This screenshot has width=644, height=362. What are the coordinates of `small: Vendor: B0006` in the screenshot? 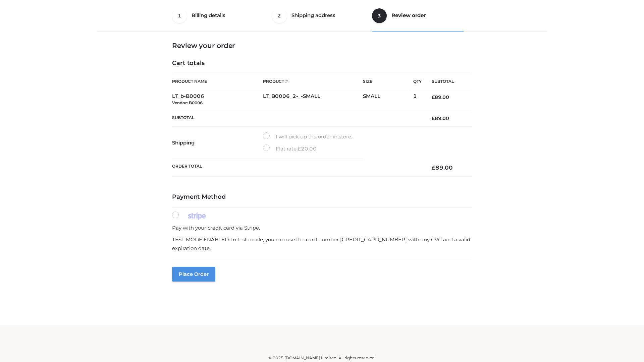 It's located at (187, 103).